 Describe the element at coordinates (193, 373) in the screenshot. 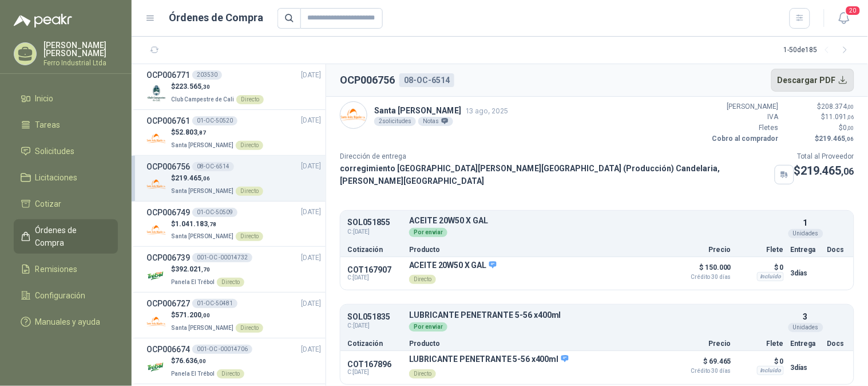

I see `span: Panela El Trébol` at that location.